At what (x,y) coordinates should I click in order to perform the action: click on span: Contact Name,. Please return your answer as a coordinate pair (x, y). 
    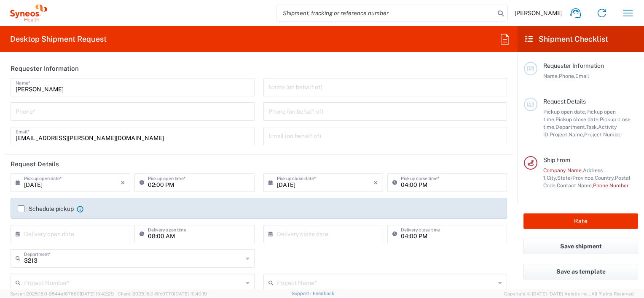
    Looking at the image, I should click on (575, 186).